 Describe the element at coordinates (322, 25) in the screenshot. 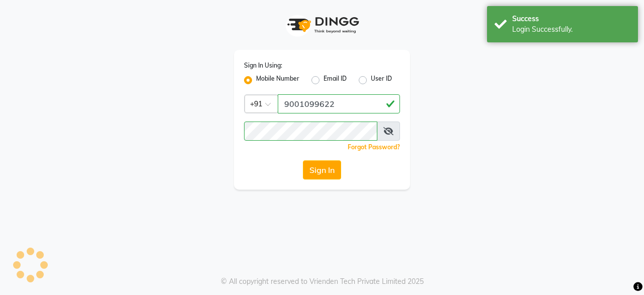

I see `img: logo1.svg` at that location.